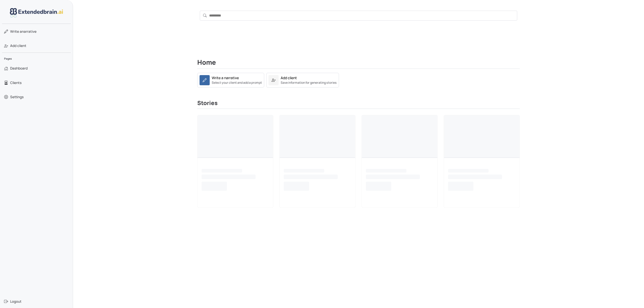  What do you see at coordinates (225, 77) in the screenshot?
I see `div: Write a narrative` at bounding box center [225, 77].